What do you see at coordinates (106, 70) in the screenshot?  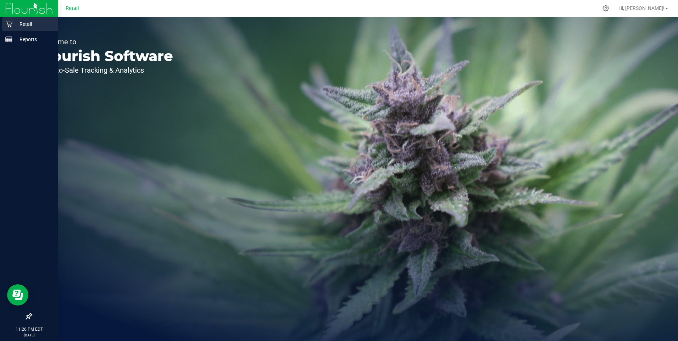 I see `p: Seed-to-Sale Tracking & Analytics` at bounding box center [106, 70].